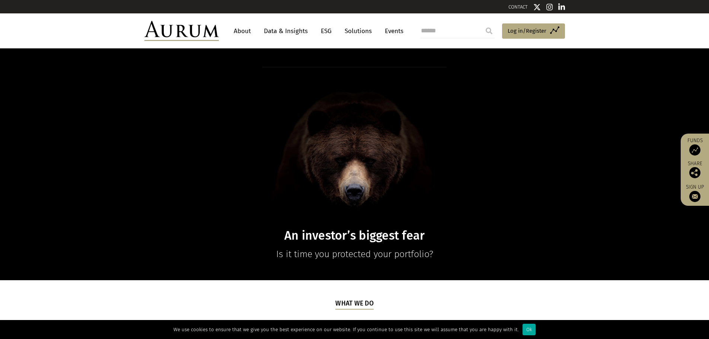 The width and height of the screenshot is (709, 339). What do you see at coordinates (355, 236) in the screenshot?
I see `h1: An investor’s biggest fear` at bounding box center [355, 236].